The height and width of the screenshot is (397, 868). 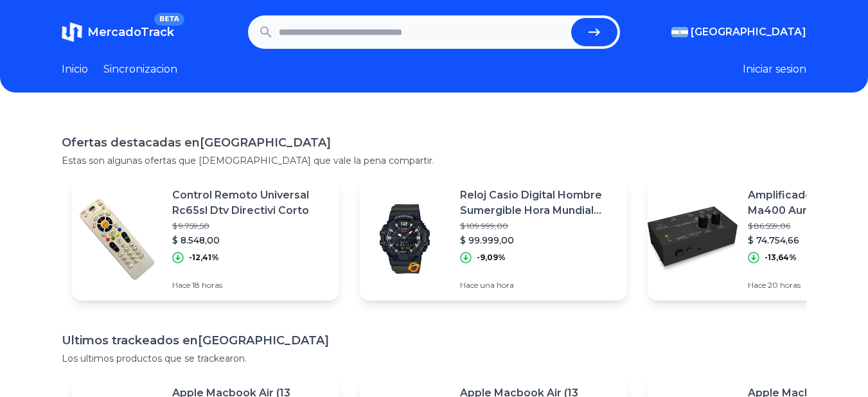 What do you see at coordinates (539, 285) in the screenshot?
I see `p: Hace una hora` at bounding box center [539, 285].